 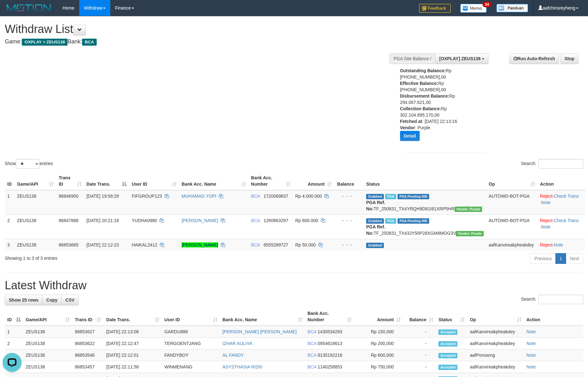 What do you see at coordinates (9, 244) in the screenshot?
I see `td: 3` at bounding box center [9, 244].